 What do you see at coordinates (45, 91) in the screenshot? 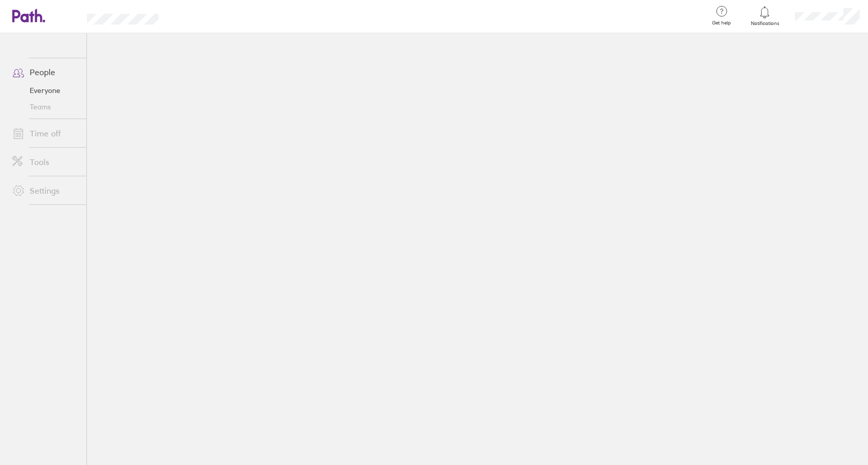
I see `a: Everyone` at bounding box center [45, 91].